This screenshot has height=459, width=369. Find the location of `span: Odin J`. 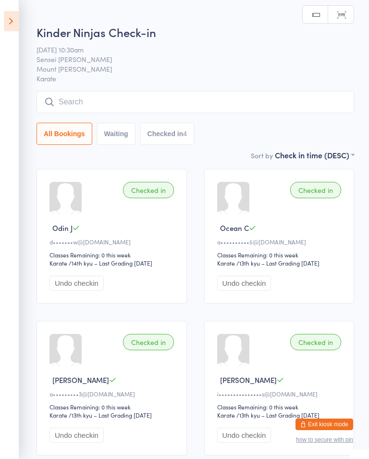

span: Odin J is located at coordinates (62, 227).